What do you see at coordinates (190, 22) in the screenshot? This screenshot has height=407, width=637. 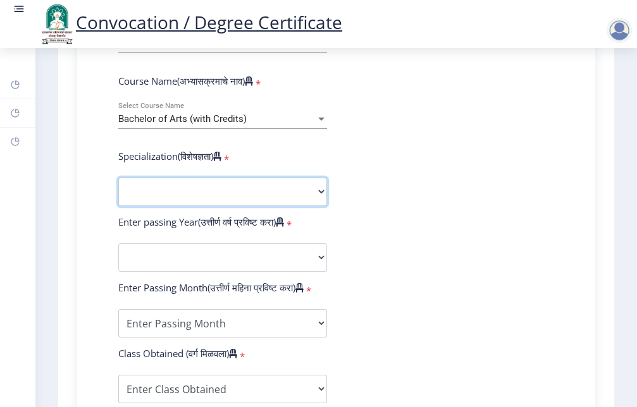 I see `a: Convocation / Degree Certificate` at bounding box center [190, 22].